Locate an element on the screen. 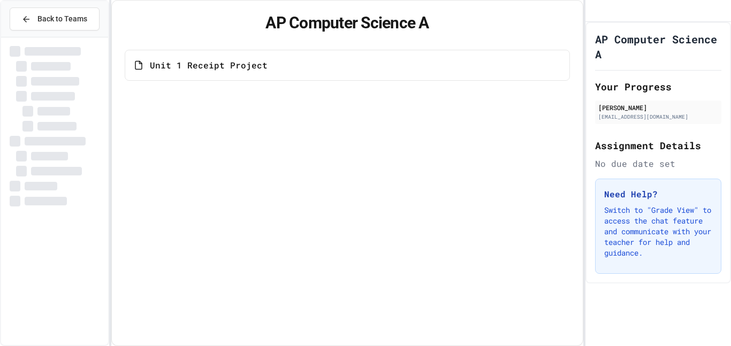 This screenshot has width=731, height=346. span: Unit 1 Receipt Project is located at coordinates (209, 65).